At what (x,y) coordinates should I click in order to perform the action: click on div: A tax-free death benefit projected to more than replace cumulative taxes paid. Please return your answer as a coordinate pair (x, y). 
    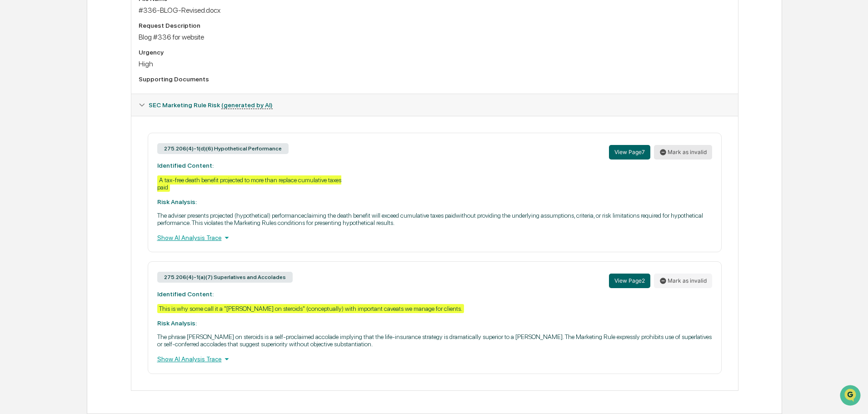
    Looking at the image, I should click on (249, 184).